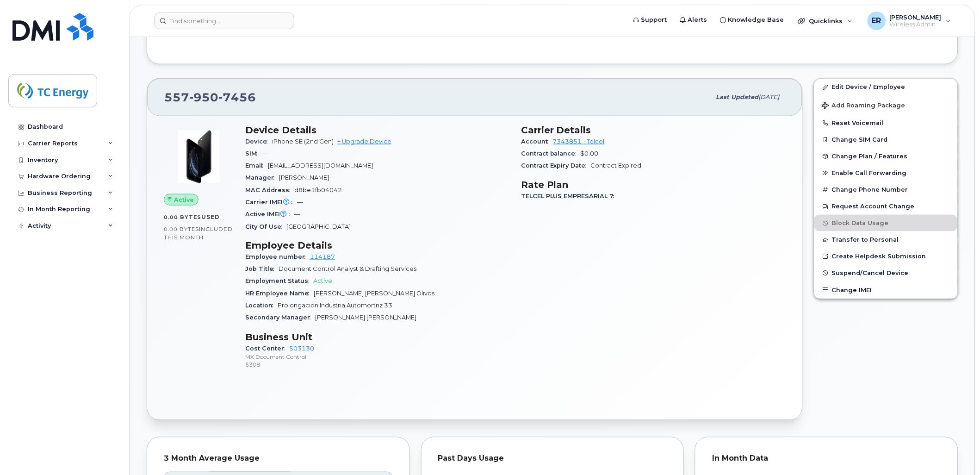 This screenshot has width=980, height=475. I want to click on button: Change IMEI, so click(886, 290).